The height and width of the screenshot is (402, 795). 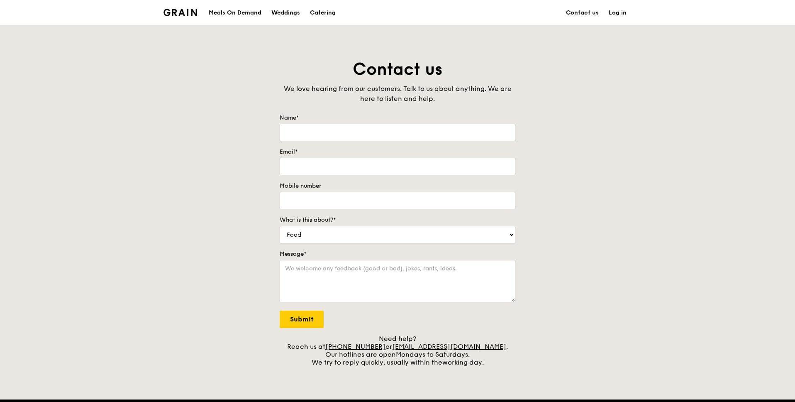 I want to click on div: Need help? Reach us at or . Our hotlines are open We try to reply quickly, usually within the, so click(x=397, y=350).